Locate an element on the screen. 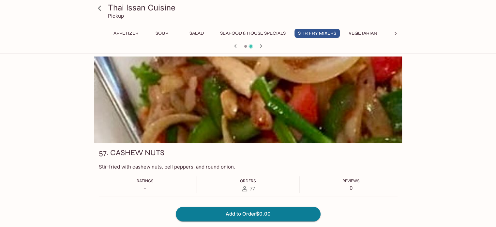 This screenshot has width=496, height=227. button: Seafood & House Specials is located at coordinates (253, 33).